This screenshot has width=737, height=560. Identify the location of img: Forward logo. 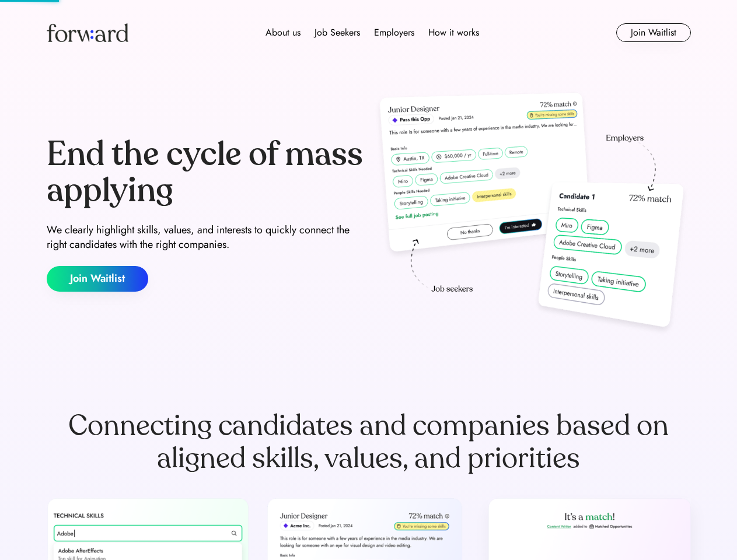
(88, 33).